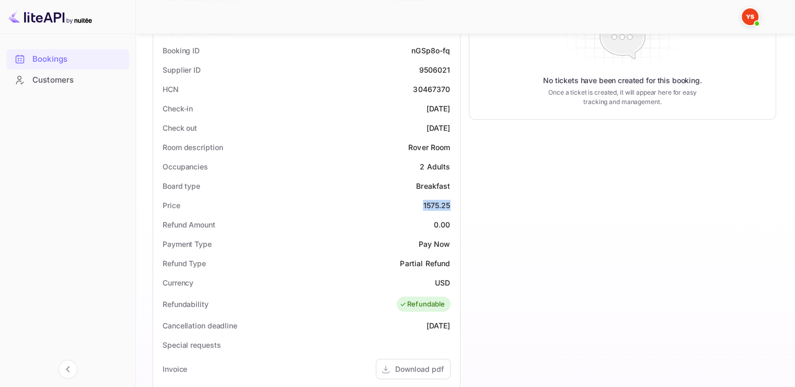 Image resolution: width=795 pixels, height=387 pixels. What do you see at coordinates (429, 147) in the screenshot?
I see `ya-tr-span: Rover Room` at bounding box center [429, 147].